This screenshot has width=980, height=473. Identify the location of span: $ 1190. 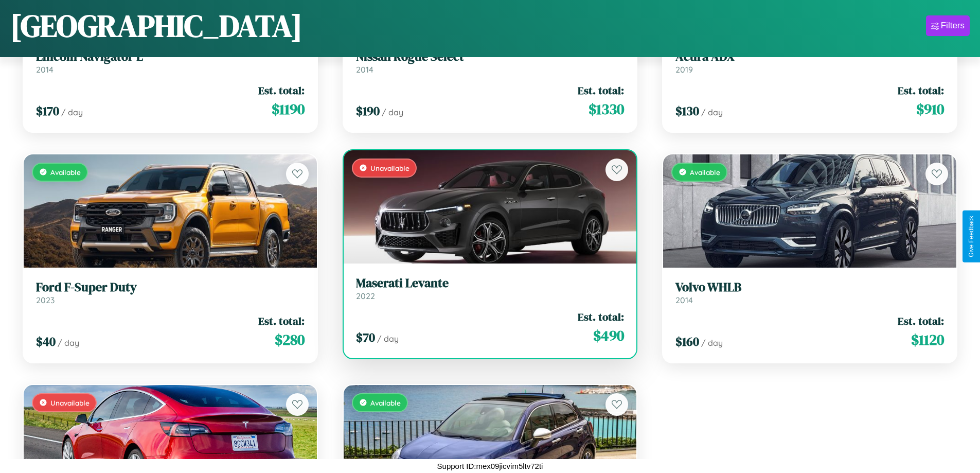
(288, 109).